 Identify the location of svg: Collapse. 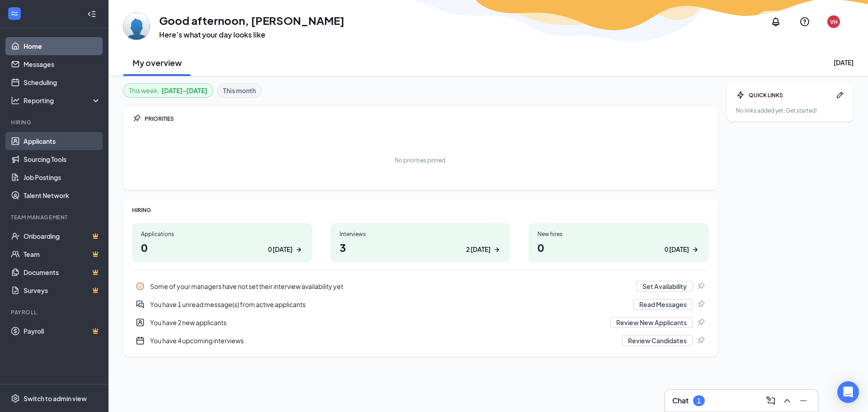
(92, 14).